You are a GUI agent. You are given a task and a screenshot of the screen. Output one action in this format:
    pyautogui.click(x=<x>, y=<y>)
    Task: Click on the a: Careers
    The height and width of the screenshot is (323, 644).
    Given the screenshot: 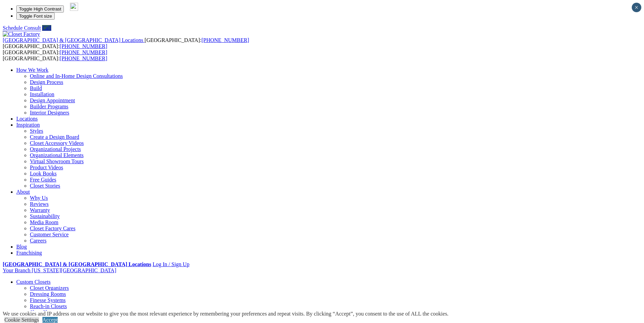 What is the action you would take?
    pyautogui.click(x=38, y=240)
    